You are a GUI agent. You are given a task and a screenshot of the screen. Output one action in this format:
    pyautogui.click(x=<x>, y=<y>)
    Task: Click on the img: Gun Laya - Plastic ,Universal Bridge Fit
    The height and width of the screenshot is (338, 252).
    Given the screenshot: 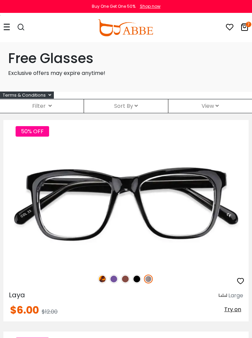 What is the action you would take?
    pyautogui.click(x=126, y=206)
    